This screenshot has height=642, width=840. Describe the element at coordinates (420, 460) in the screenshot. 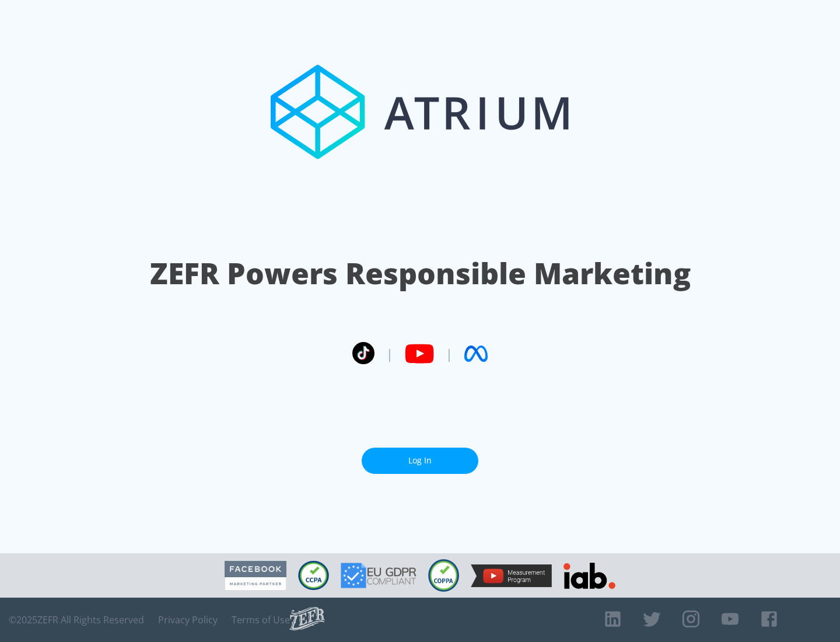

I see `a: Log In` at that location.